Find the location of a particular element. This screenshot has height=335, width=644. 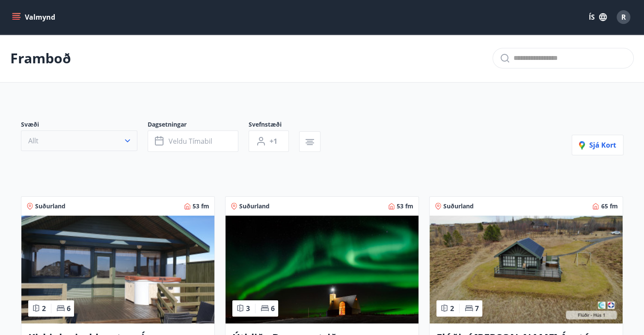

span: Veldu tímabil is located at coordinates (190, 141).